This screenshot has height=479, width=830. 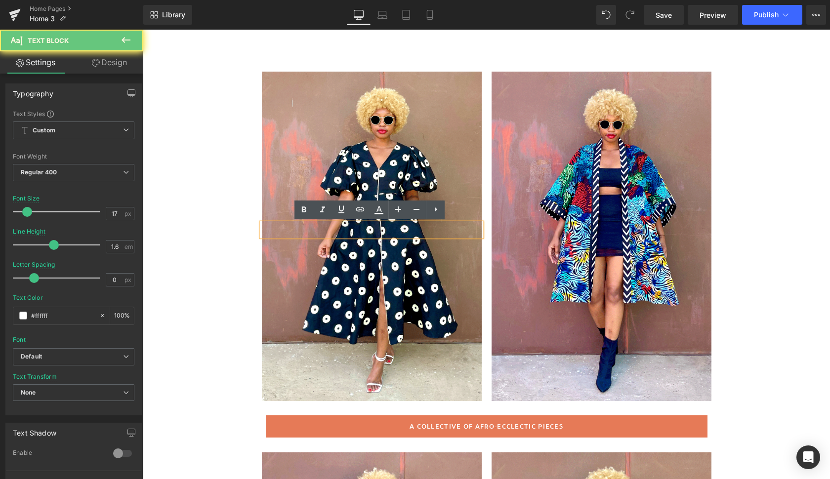 What do you see at coordinates (382, 15) in the screenshot?
I see `a: Laptop` at bounding box center [382, 15].